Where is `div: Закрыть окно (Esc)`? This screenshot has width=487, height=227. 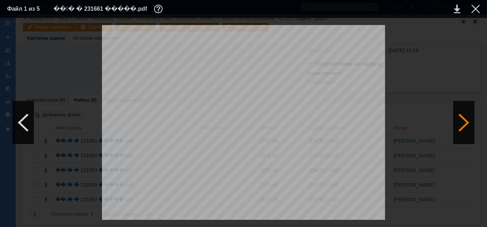 div: Закрыть окно (Esc) is located at coordinates (476, 9).